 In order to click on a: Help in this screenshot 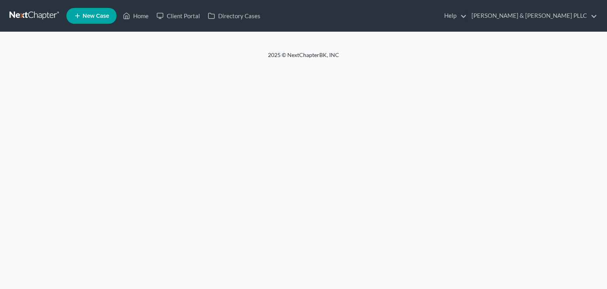, I will do `click(453, 16)`.